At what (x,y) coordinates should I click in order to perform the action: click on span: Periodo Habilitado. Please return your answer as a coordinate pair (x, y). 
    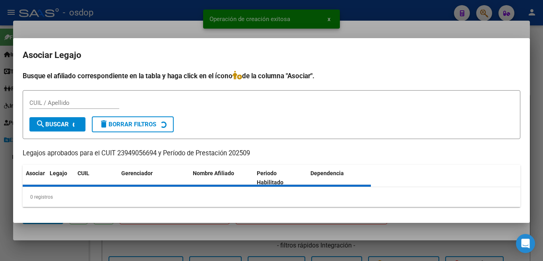
    Looking at the image, I should click on (270, 178).